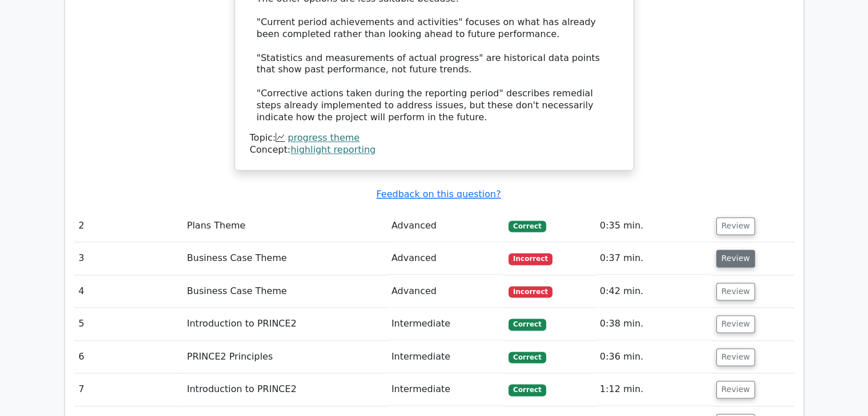 This screenshot has width=868, height=416. What do you see at coordinates (654, 291) in the screenshot?
I see `td: 0:42 min.` at bounding box center [654, 291].